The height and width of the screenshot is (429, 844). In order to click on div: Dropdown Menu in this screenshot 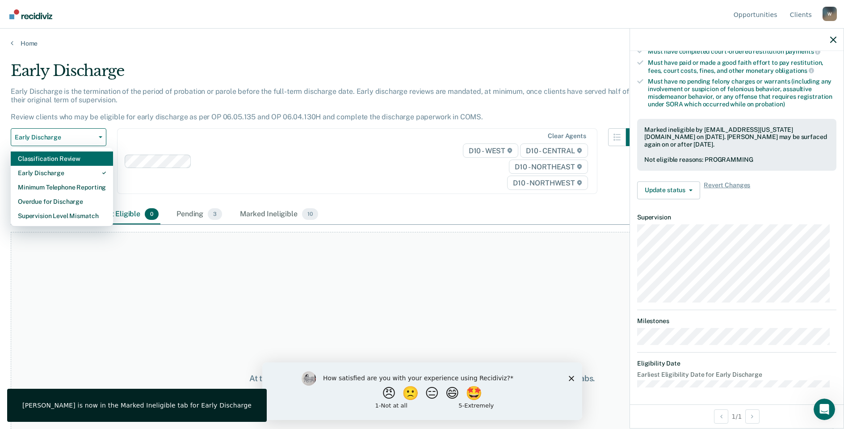, I will do `click(62, 187)`.